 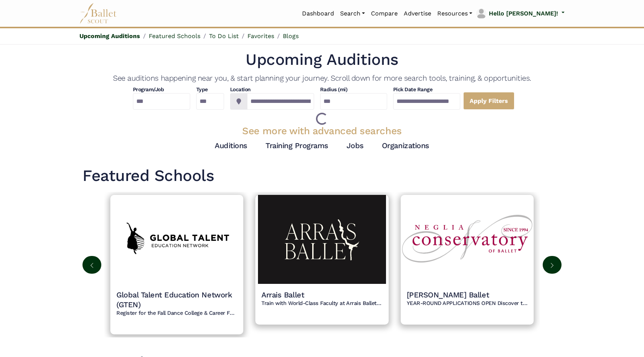 I want to click on h1: Upcoming Auditions, so click(x=322, y=60).